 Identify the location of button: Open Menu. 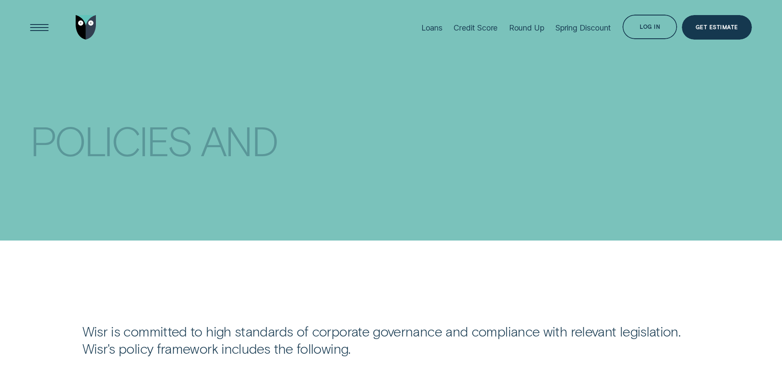
(39, 27).